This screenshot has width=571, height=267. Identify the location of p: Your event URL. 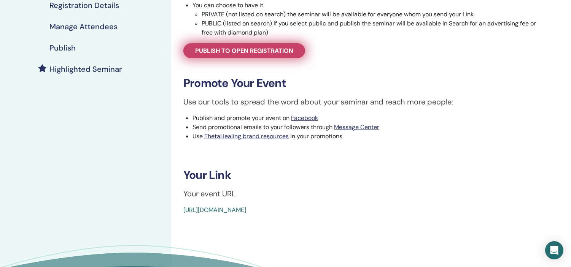
(361, 194).